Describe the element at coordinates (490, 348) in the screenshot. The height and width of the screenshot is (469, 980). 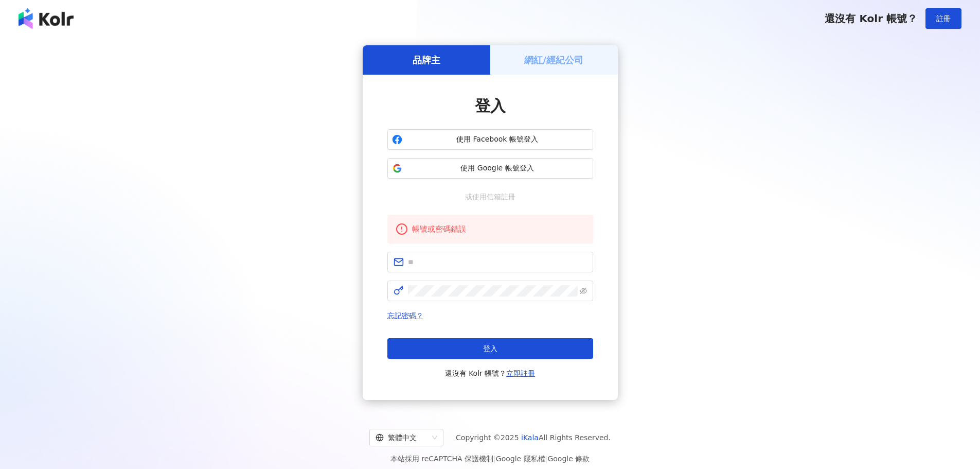
I see `button: 登入` at that location.